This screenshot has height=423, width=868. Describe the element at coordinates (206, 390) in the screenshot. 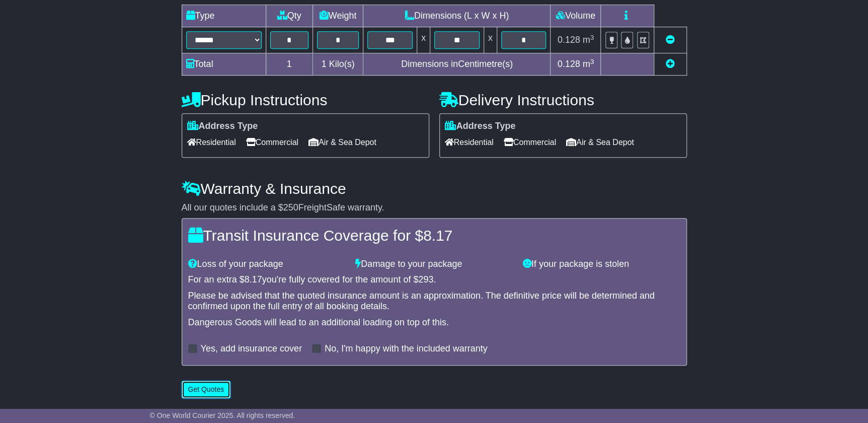

I see `button: Get Quotes` at that location.